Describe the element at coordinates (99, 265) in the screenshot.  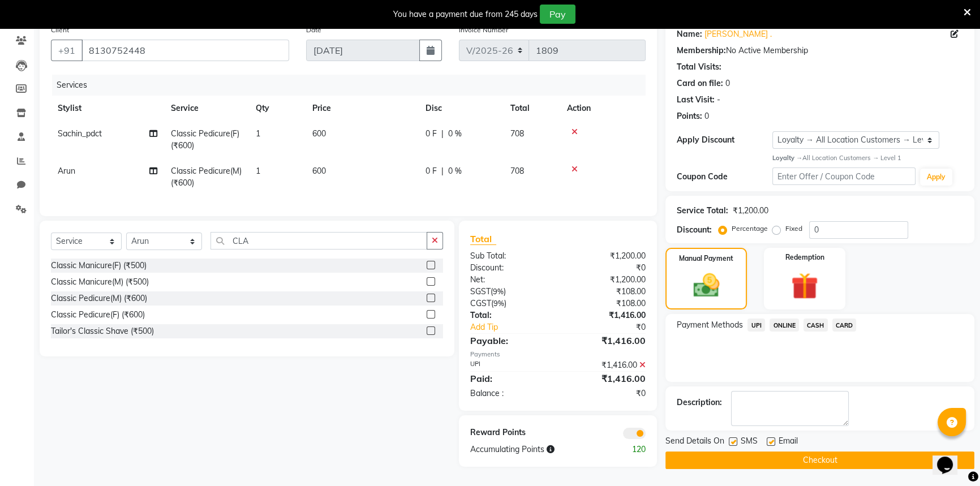
I see `div: Classic Manicure(F) (₹500)` at that location.